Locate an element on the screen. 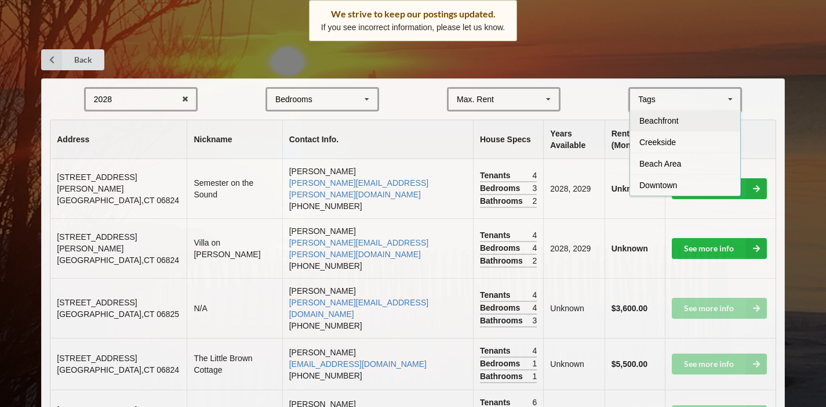 The height and width of the screenshot is (407, 826). span: Beachfront is located at coordinates (659, 121).